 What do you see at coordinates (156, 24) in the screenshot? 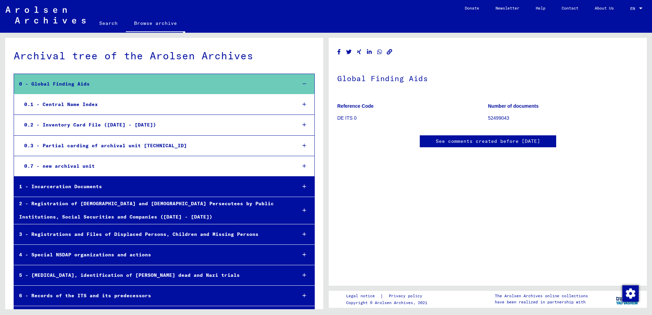
I see `a: Browse archive` at bounding box center [156, 24].